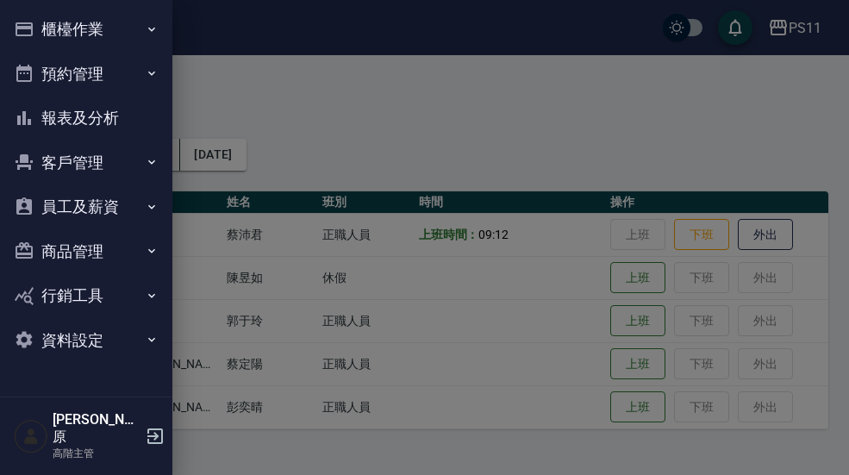  I want to click on button: 報表及分析, so click(86, 118).